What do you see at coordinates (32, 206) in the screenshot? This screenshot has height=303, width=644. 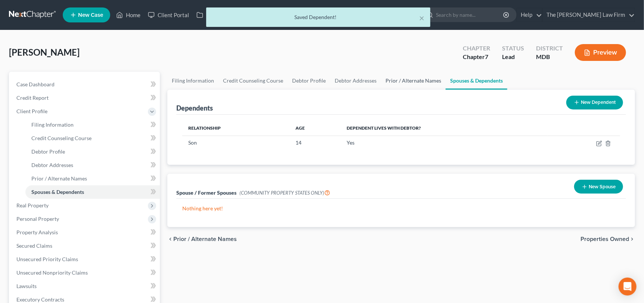 I see `span: Real Property` at bounding box center [32, 206].